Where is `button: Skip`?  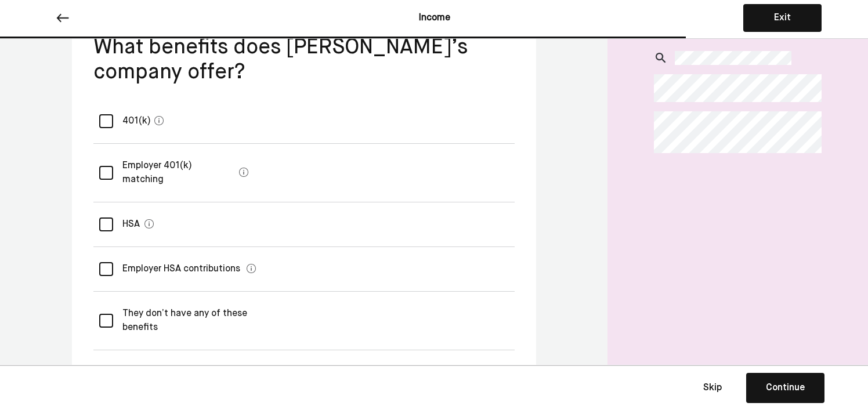
button: Skip is located at coordinates (713, 388).